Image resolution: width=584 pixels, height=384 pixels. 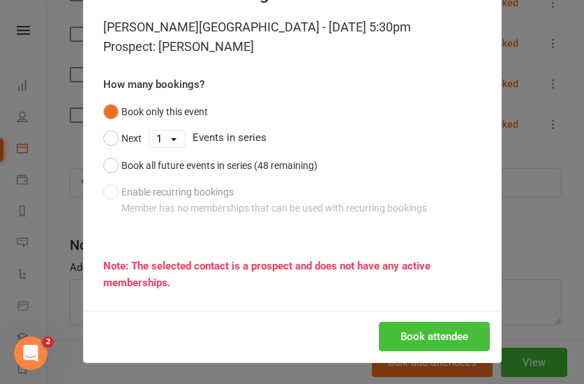 What do you see at coordinates (48, 342) in the screenshot?
I see `span: 2` at bounding box center [48, 342].